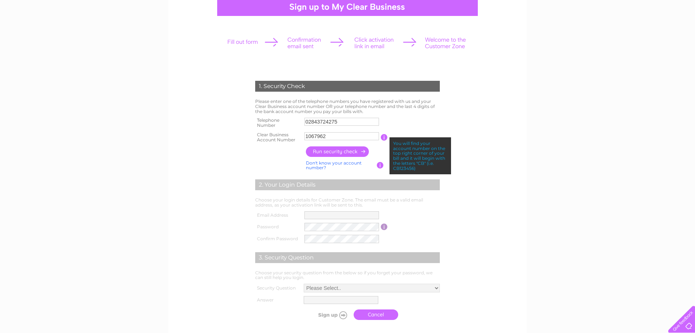  Describe the element at coordinates (682, 33) in the screenshot. I see `a: Contact` at that location.